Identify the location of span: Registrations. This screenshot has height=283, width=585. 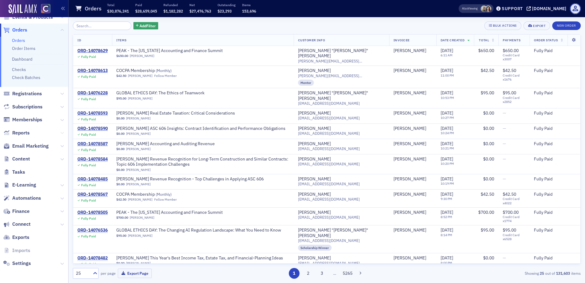
(27, 94).